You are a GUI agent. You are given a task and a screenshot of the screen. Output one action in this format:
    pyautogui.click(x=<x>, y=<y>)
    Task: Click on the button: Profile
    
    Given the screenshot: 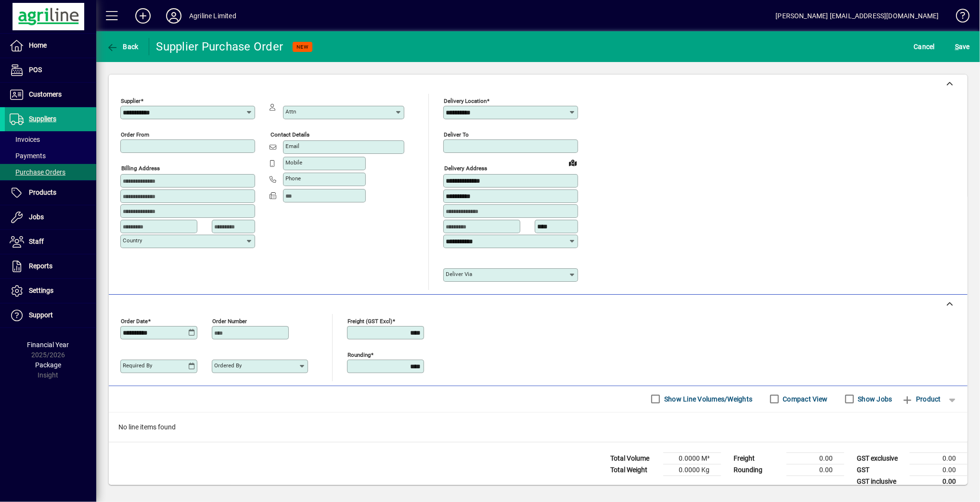 What is the action you would take?
    pyautogui.click(x=173, y=16)
    